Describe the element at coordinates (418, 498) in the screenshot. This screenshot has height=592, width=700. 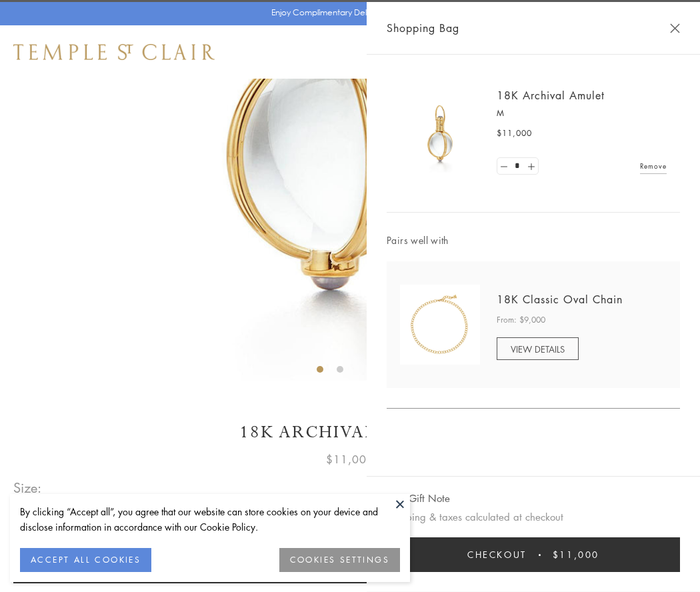
I see `button: Add Gift Note` at that location.